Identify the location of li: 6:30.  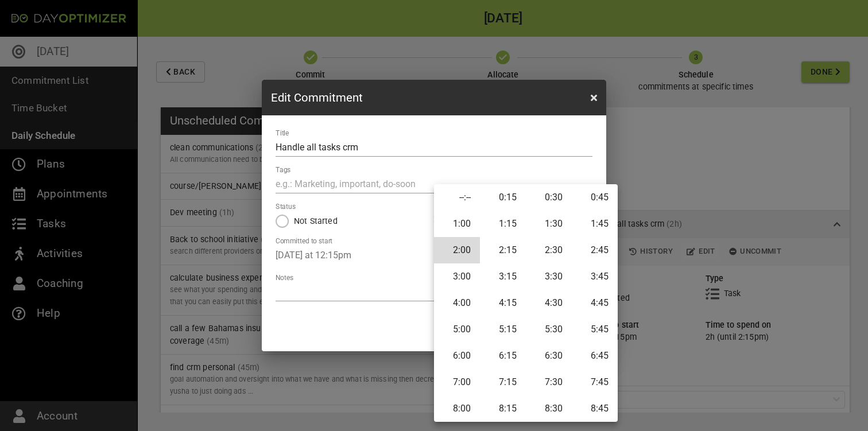
(549, 356).